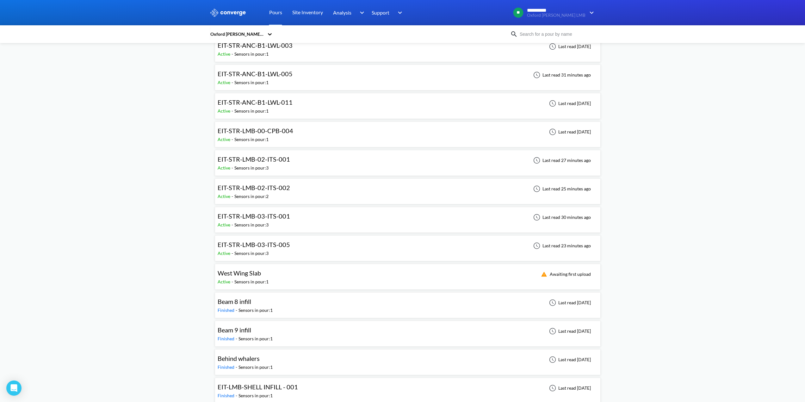 The height and width of the screenshot is (402, 805). I want to click on span: EIT-STR-ANC-B1-LWL-011, so click(255, 102).